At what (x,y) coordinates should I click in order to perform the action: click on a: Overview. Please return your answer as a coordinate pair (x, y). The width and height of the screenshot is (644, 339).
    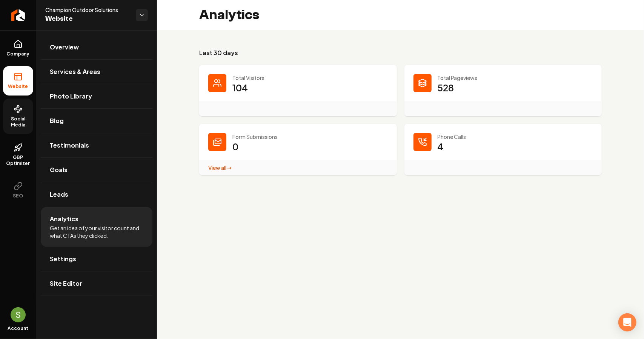
    Looking at the image, I should click on (97, 47).